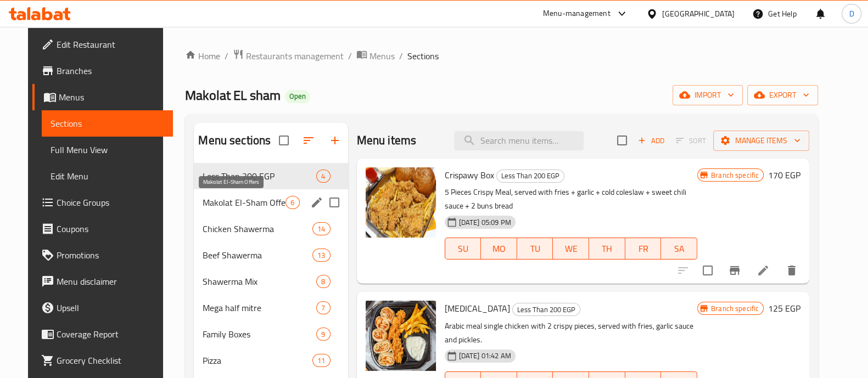  I want to click on span: D, so click(851, 14).